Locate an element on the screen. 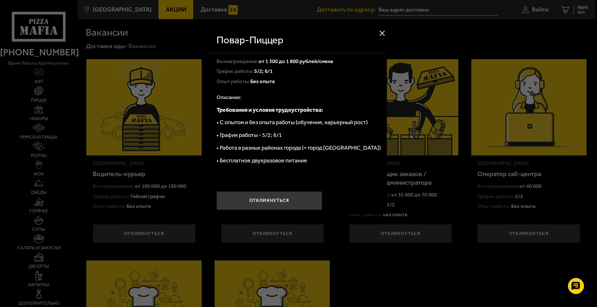 This screenshot has height=307, width=597. div: Описание: is located at coordinates (298, 98).